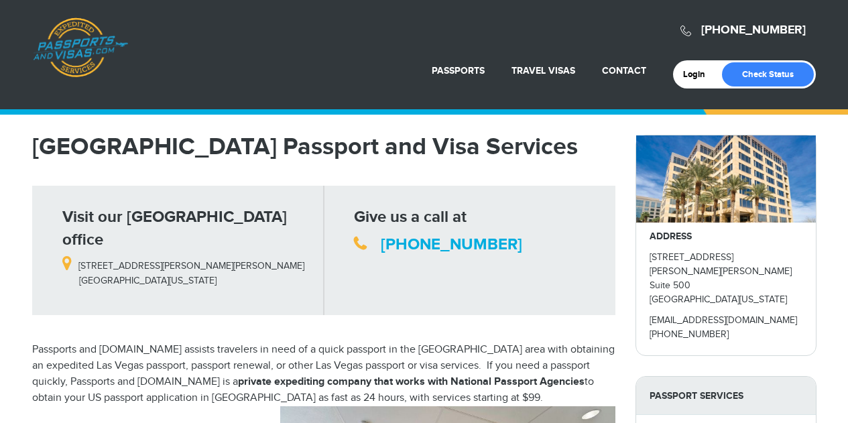  I want to click on strong: ADDRESS, so click(670, 236).